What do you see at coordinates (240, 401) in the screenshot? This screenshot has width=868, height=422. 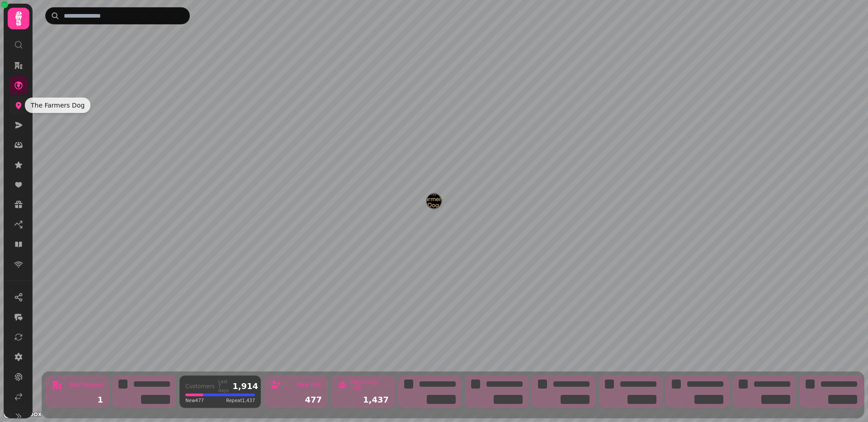 I see `span: Repeat 1,437` at bounding box center [240, 401].